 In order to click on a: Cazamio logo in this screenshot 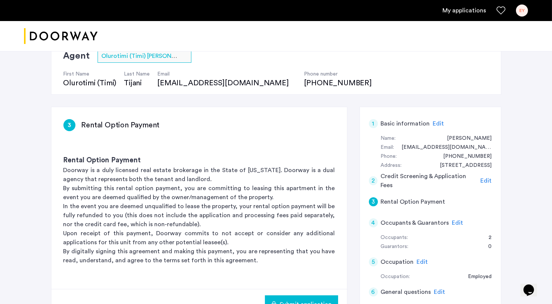, I will do `click(61, 36)`.